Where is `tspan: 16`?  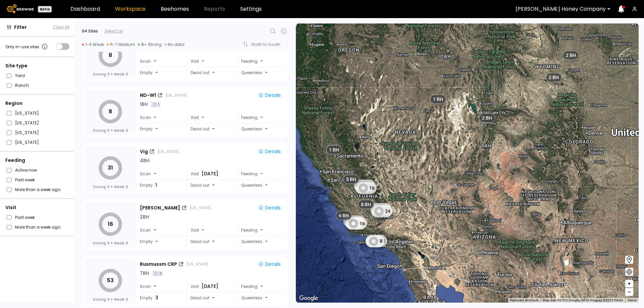
tspan: 16 is located at coordinates (110, 224).